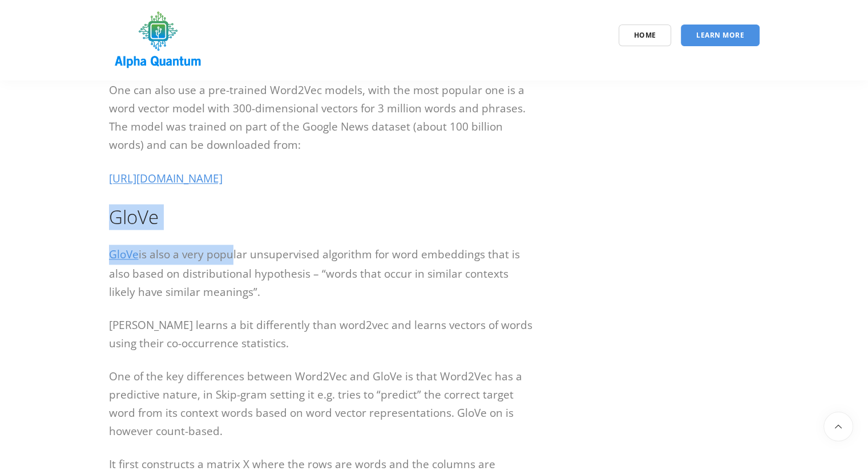 This screenshot has width=868, height=471. I want to click on p: is also a very popular unsupervised algorithm for word embeddings that is also based on distribut..., so click(323, 273).